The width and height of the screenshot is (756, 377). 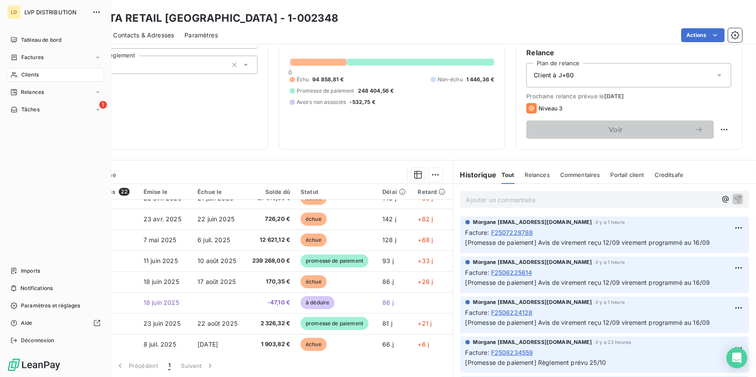 I want to click on span: +6 j, so click(x=424, y=344).